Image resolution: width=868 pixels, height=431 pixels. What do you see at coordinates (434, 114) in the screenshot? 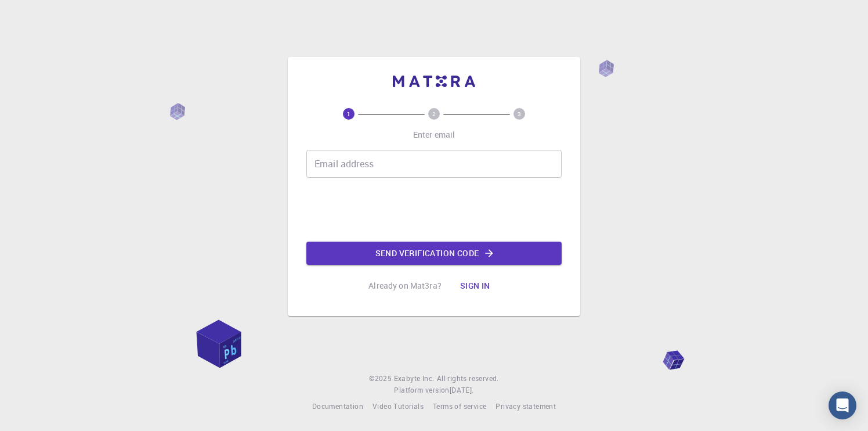
I see `text: 2` at bounding box center [434, 114].